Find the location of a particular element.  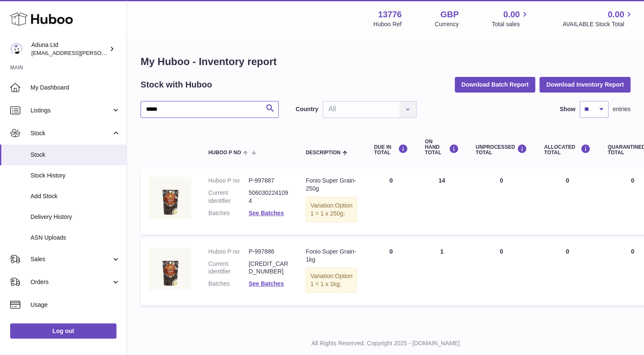

dd: P-997887 is located at coordinates (268, 181).